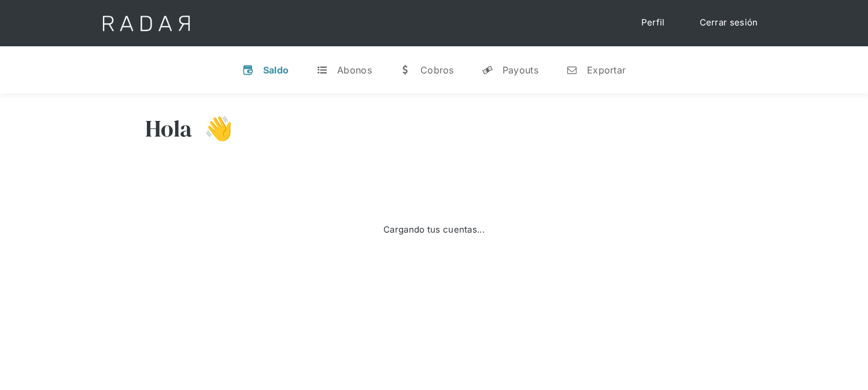 This screenshot has height=390, width=868. I want to click on div: Cargando tus cuentas..., so click(434, 230).